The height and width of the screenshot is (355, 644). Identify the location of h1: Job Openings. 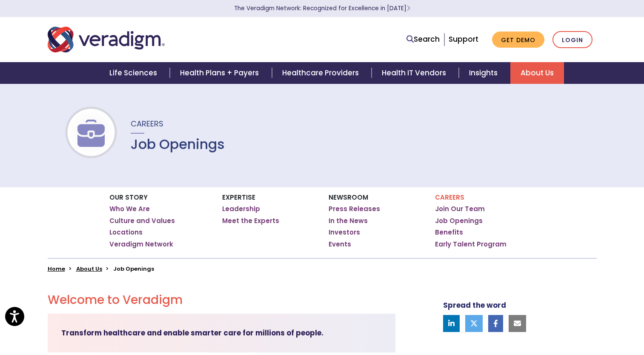
(178, 144).